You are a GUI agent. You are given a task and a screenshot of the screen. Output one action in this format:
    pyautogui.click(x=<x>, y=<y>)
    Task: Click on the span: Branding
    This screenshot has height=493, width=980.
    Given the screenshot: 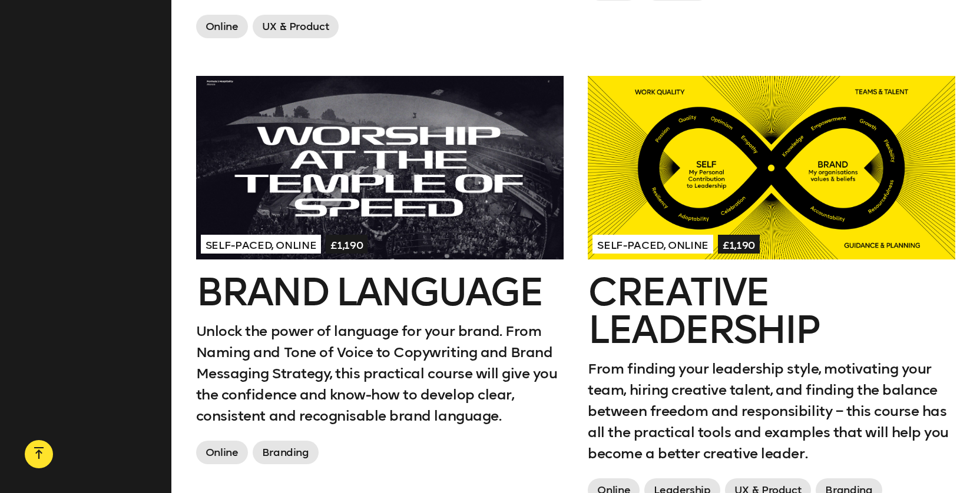 What is the action you would take?
    pyautogui.click(x=286, y=452)
    